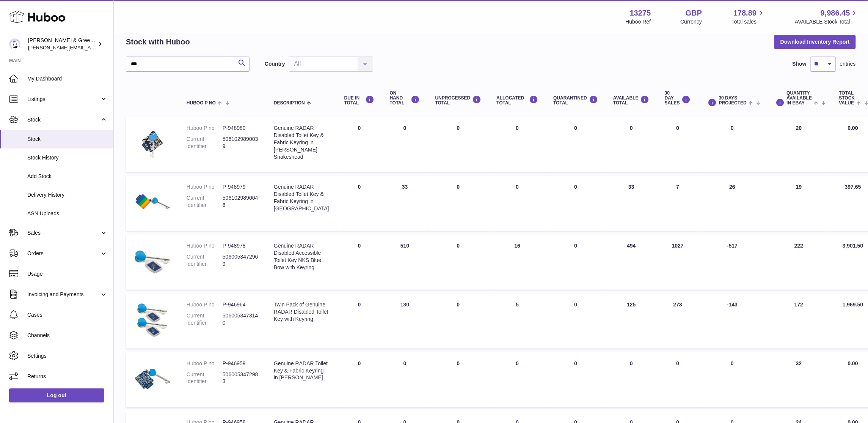 Image resolution: width=868 pixels, height=423 pixels. What do you see at coordinates (405, 98) in the screenshot?
I see `div: ON HAND Total` at bounding box center [405, 98].